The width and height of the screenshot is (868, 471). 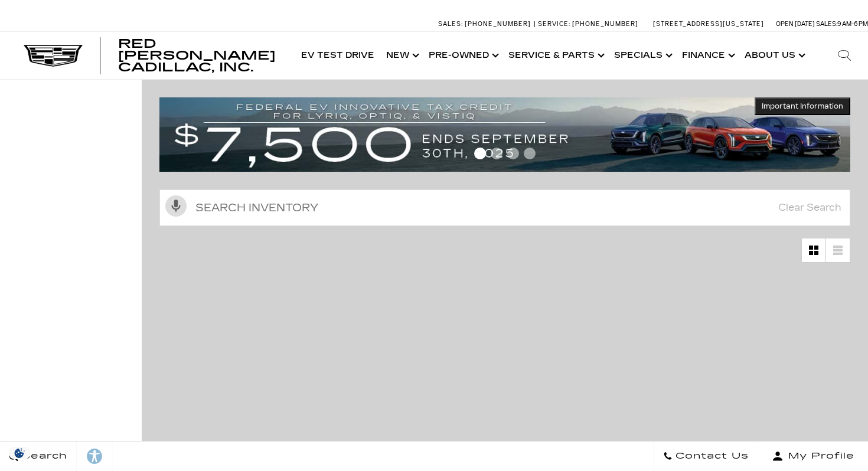 What do you see at coordinates (402, 56) in the screenshot?
I see `a: New` at bounding box center [402, 56].